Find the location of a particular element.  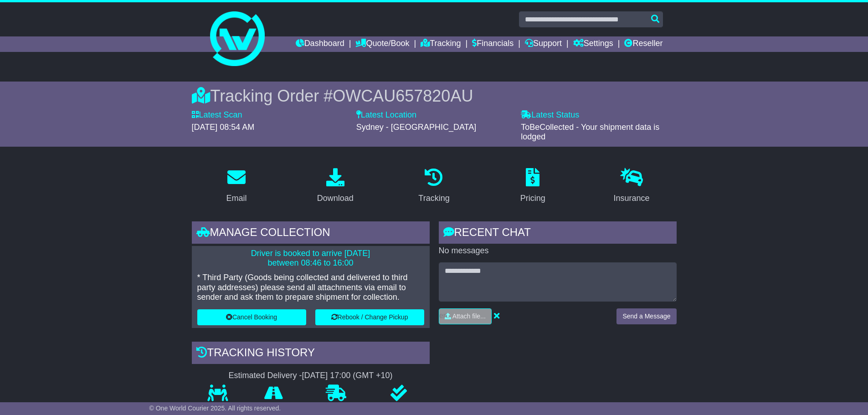

div: Download is located at coordinates (335, 198).